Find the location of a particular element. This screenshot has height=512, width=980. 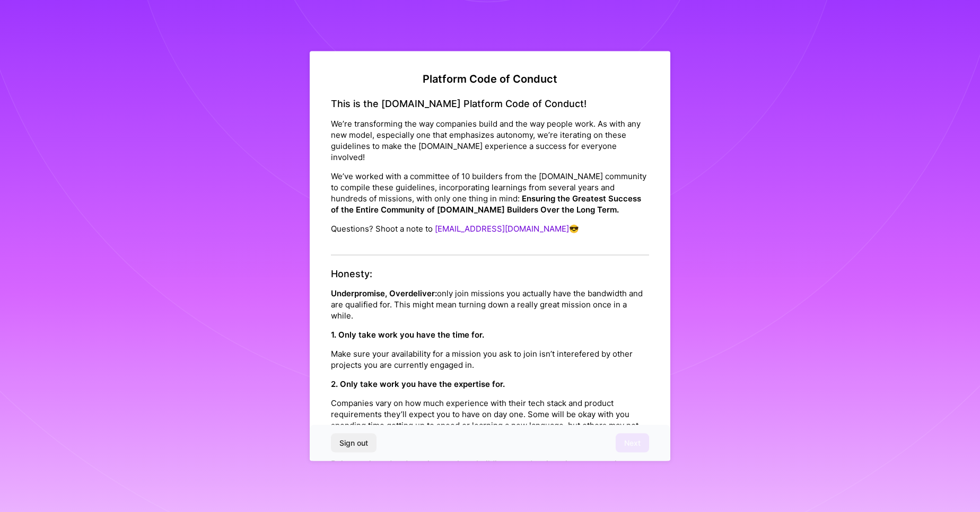

span: Sign out is located at coordinates (353, 443).